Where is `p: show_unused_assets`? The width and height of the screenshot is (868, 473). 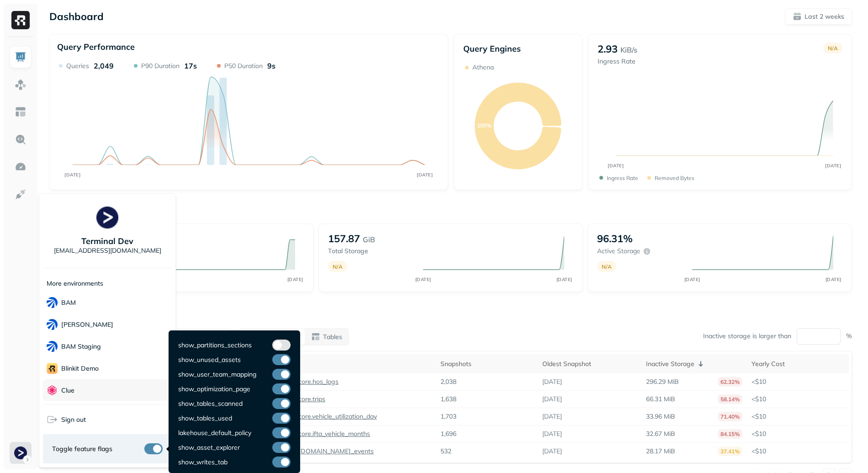 p: show_unused_assets is located at coordinates (209, 360).